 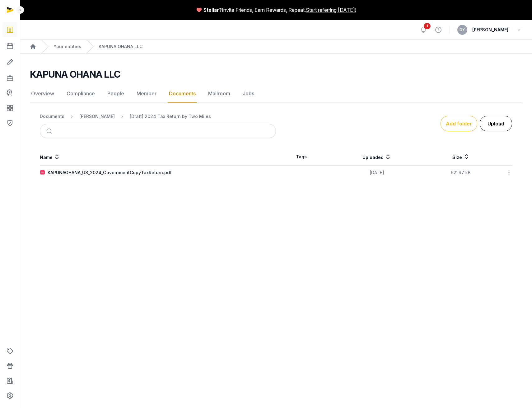 What do you see at coordinates (248, 94) in the screenshot?
I see `a: Jobs` at bounding box center [248, 94].